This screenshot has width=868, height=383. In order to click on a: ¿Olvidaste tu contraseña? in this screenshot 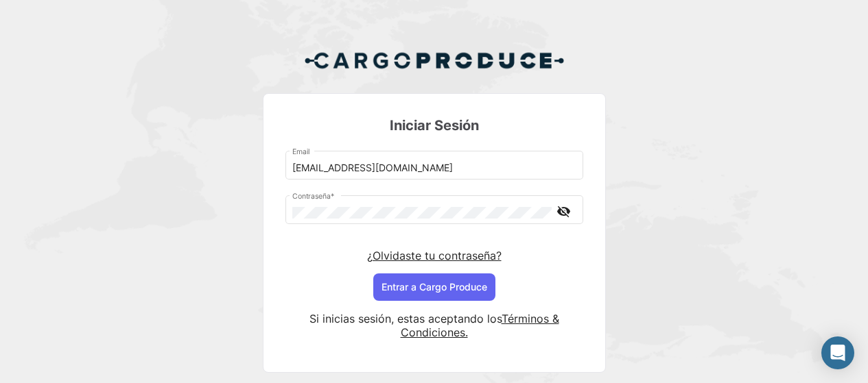, I will do `click(434, 256)`.